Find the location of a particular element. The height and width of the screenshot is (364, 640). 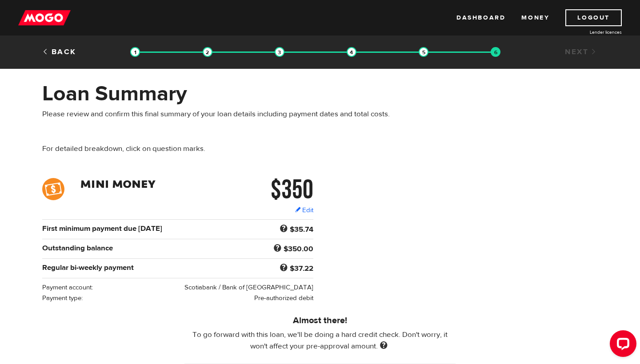

b: $37.22 is located at coordinates (301, 268).